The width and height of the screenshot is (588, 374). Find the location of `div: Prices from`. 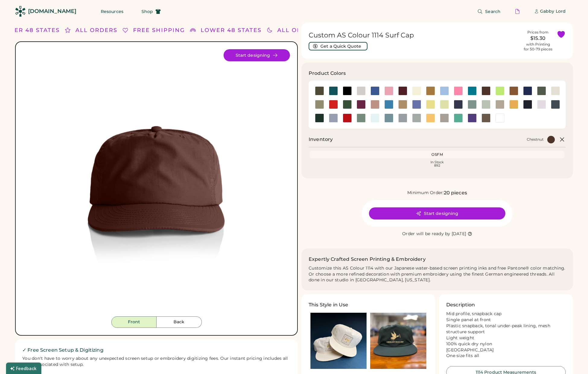

div: Prices from is located at coordinates (538, 32).